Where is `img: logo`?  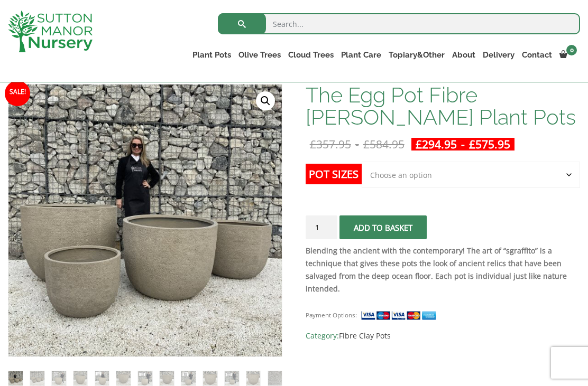
img: logo is located at coordinates (50, 31).